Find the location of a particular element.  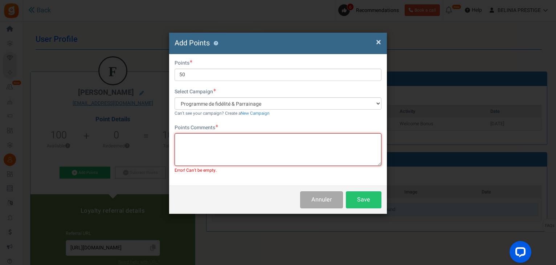

label: Points is located at coordinates (183, 63).